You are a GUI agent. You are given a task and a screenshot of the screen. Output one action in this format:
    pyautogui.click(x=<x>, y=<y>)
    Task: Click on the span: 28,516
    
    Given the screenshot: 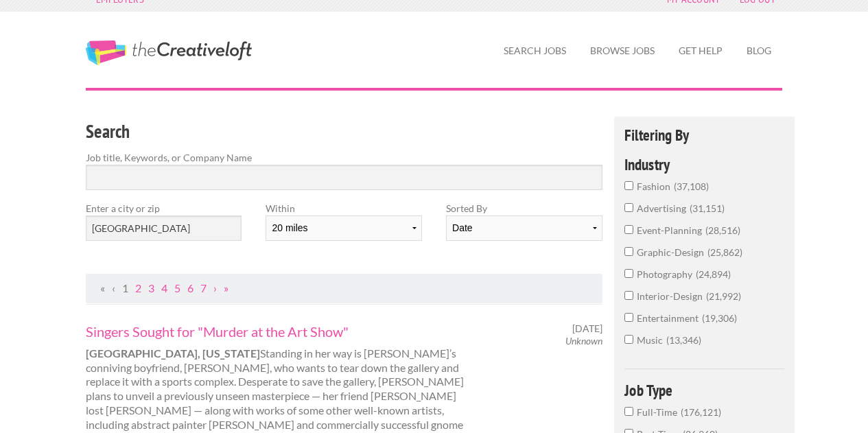 What is the action you would take?
    pyautogui.click(x=722, y=230)
    